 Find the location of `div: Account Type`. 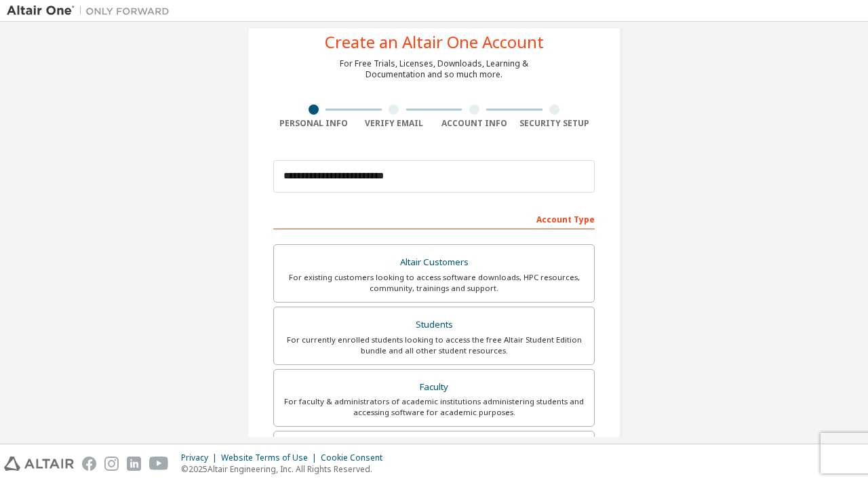

div: Account Type is located at coordinates (434, 218).